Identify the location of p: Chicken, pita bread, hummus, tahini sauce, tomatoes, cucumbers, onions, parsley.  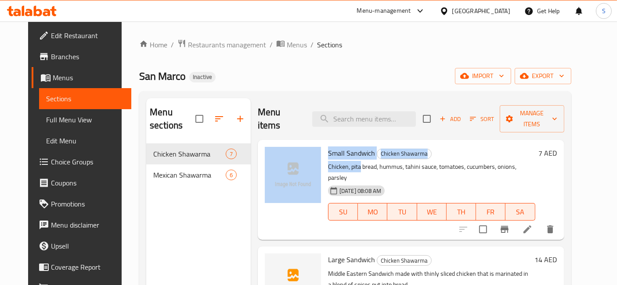
(432, 173).